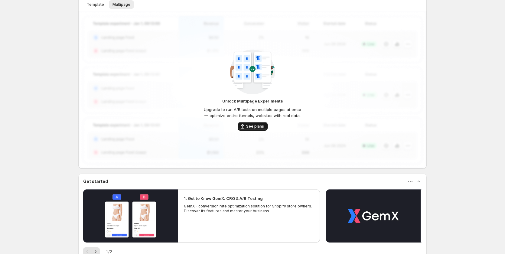 This screenshot has width=505, height=254. What do you see at coordinates (255, 126) in the screenshot?
I see `span: See plans` at bounding box center [255, 126].